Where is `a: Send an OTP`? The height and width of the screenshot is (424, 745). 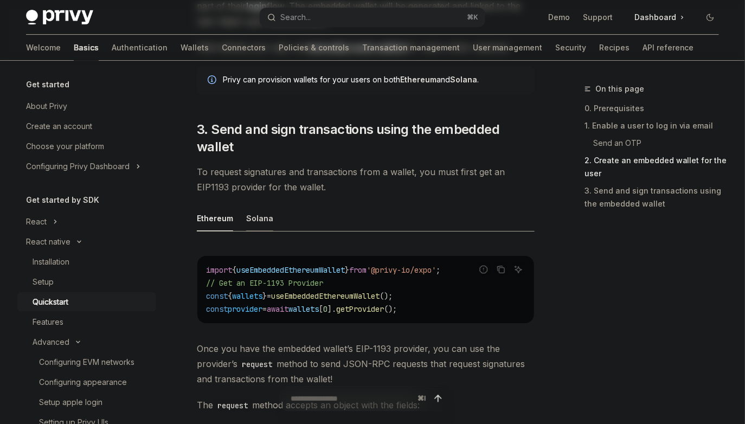 a: Send an OTP is located at coordinates (656, 143).